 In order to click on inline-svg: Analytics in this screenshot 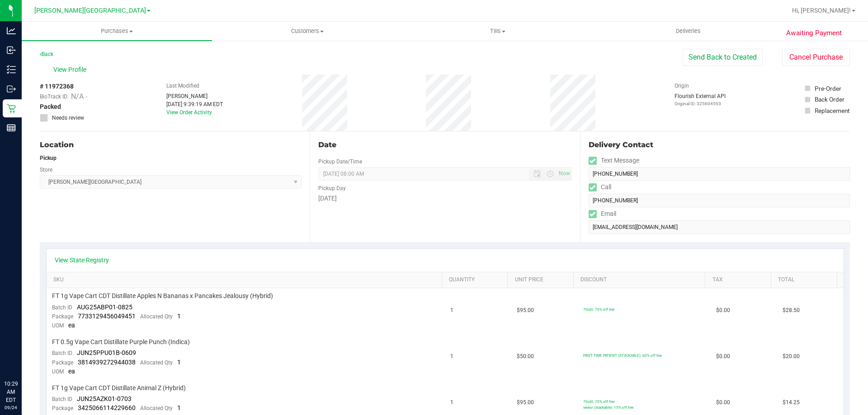, I will do `click(11, 30)`.